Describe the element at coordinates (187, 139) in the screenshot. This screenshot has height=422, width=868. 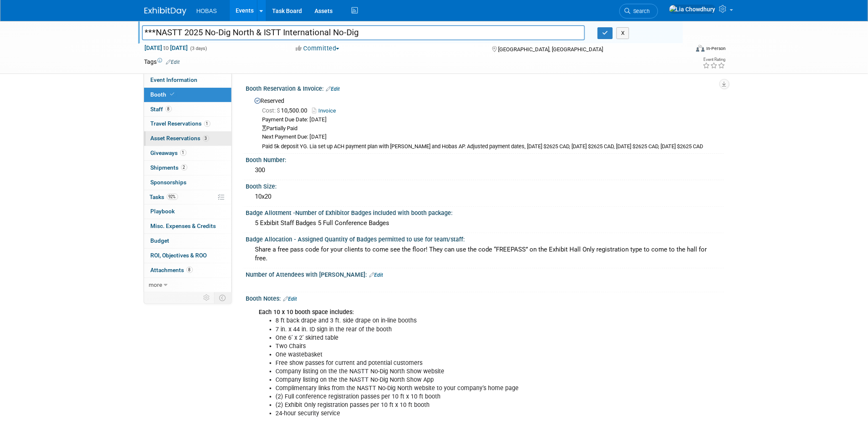
I see `a: Asset Reservations3` at that location.